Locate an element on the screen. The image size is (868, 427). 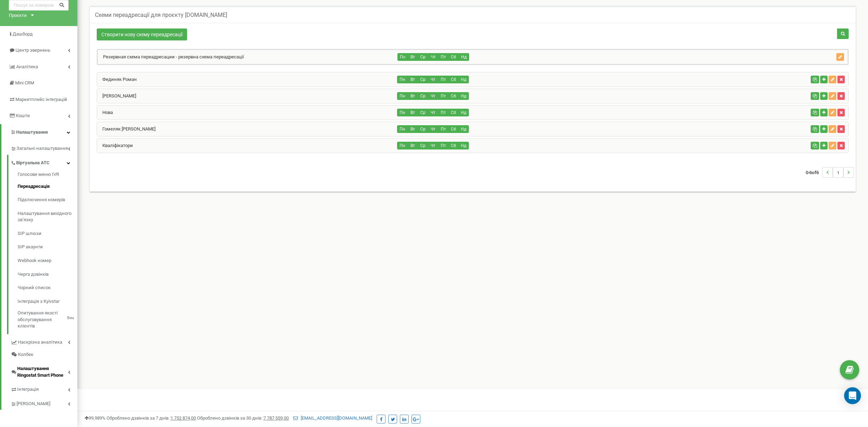
a: Голосове меню IVR is located at coordinates (47, 176).